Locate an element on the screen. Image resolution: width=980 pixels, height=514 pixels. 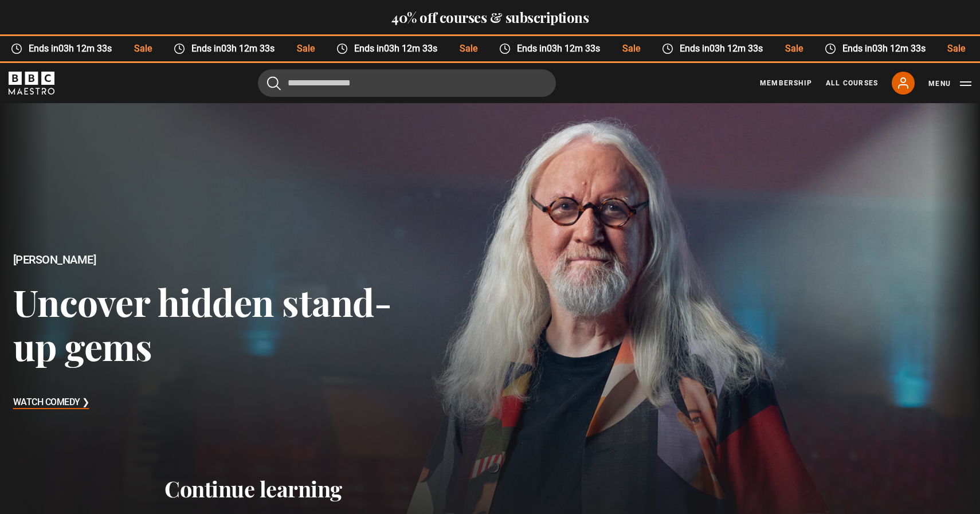
a: All Courses is located at coordinates (852, 83).